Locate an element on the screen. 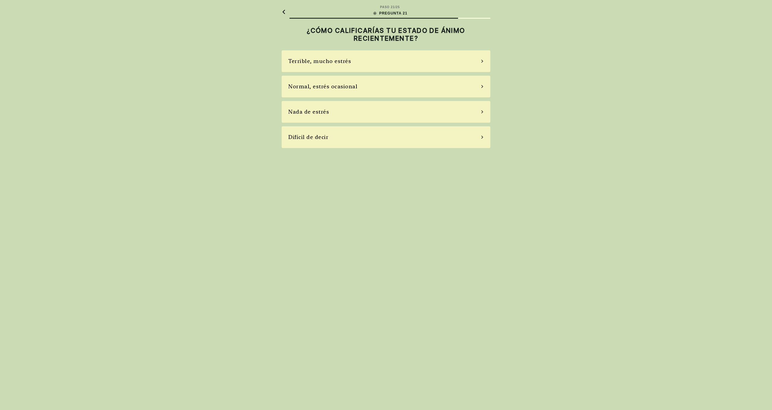  div: Terrible, mucho estrés is located at coordinates (320, 61).